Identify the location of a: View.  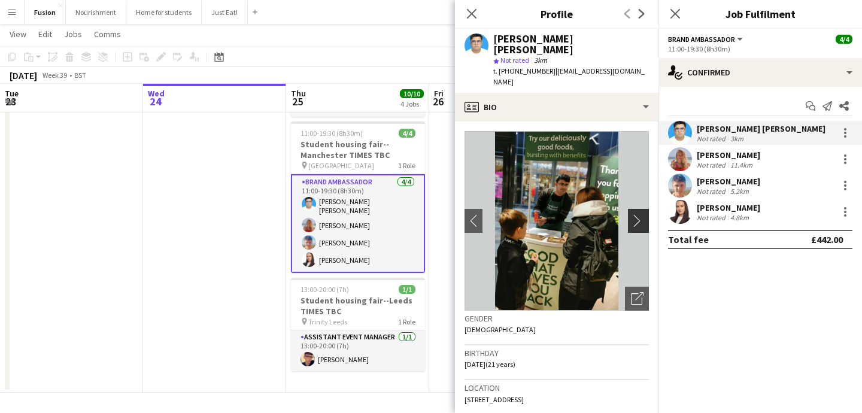
(18, 34).